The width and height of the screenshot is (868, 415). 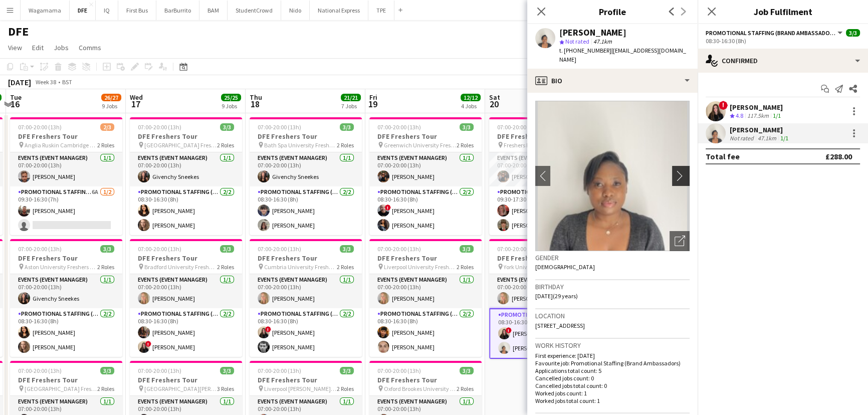 What do you see at coordinates (45, 81) in the screenshot?
I see `span: Week 38` at bounding box center [45, 81].